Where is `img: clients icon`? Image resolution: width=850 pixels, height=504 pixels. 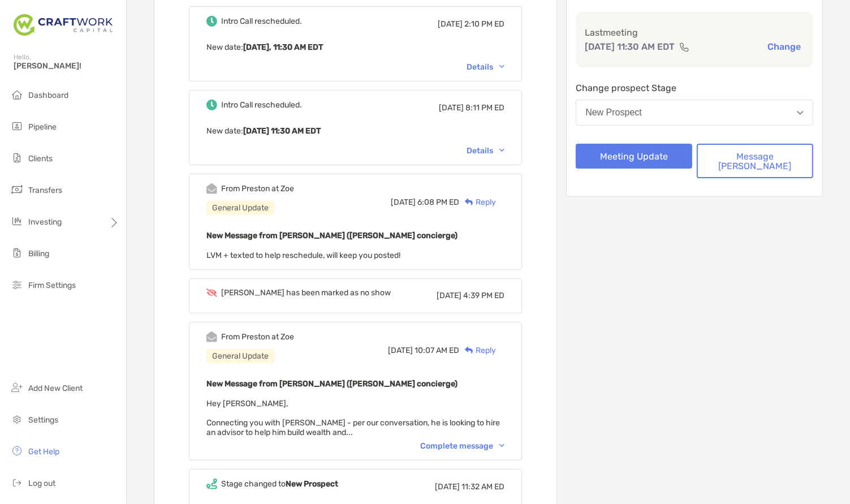
img: clients icon is located at coordinates (17, 158).